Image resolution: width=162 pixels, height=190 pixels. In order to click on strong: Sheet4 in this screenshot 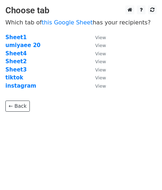, I will do `click(16, 54)`.